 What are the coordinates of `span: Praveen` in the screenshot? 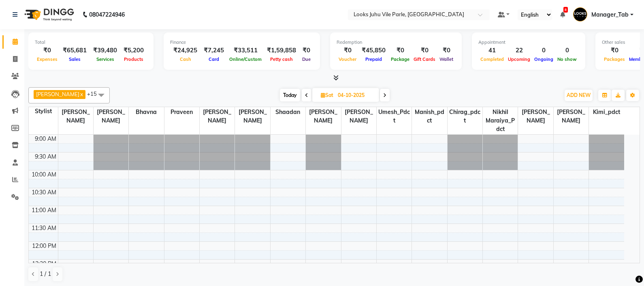 It's located at (182, 112).